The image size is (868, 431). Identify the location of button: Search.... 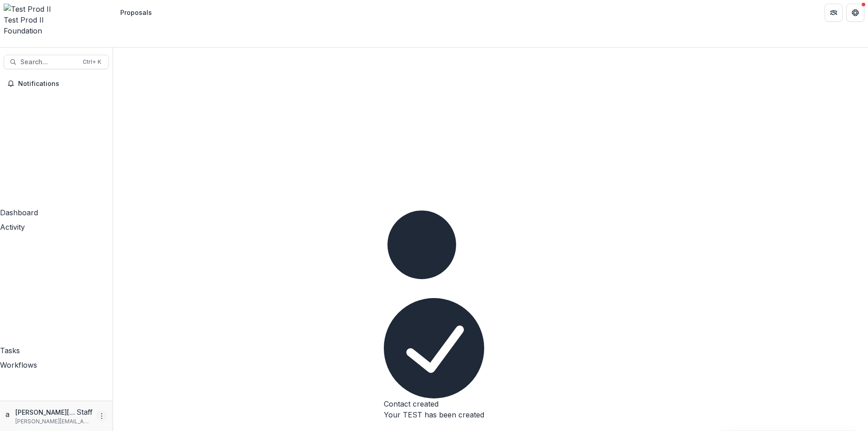
(56, 62).